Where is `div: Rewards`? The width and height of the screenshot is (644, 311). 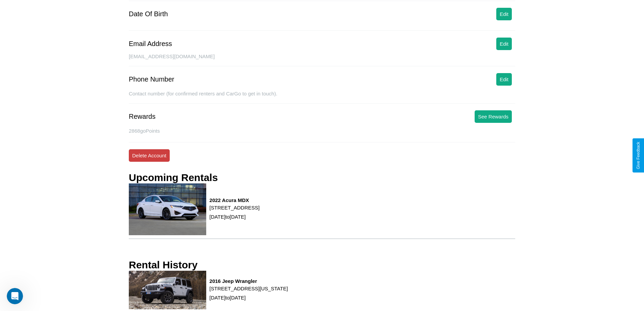 div: Rewards is located at coordinates (142, 117).